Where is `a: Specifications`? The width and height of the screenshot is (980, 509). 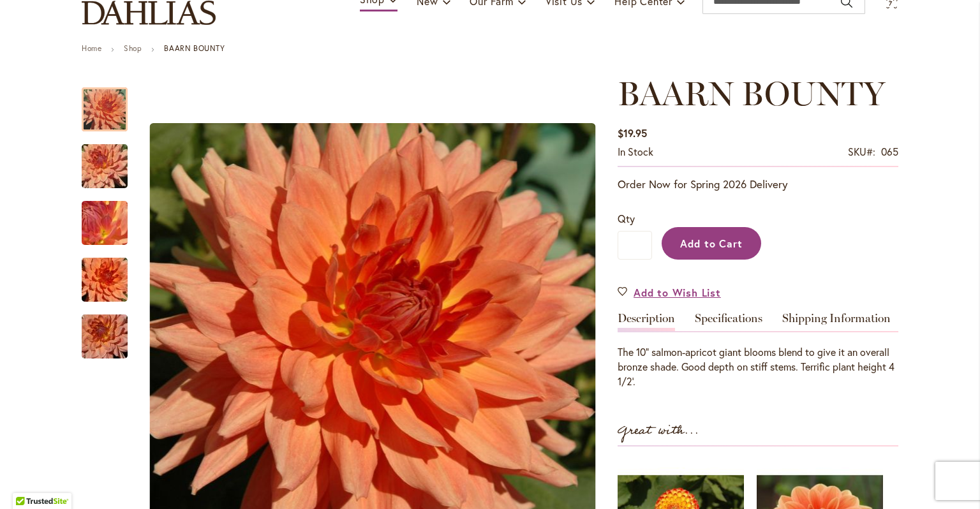 a: Specifications is located at coordinates (729, 321).